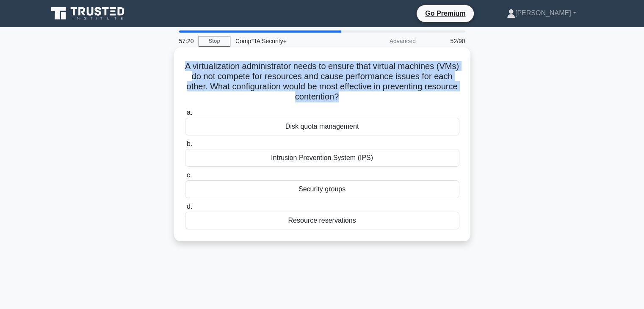 This screenshot has width=644, height=309. Describe the element at coordinates (445, 13) in the screenshot. I see `a: Go Premium` at that location.